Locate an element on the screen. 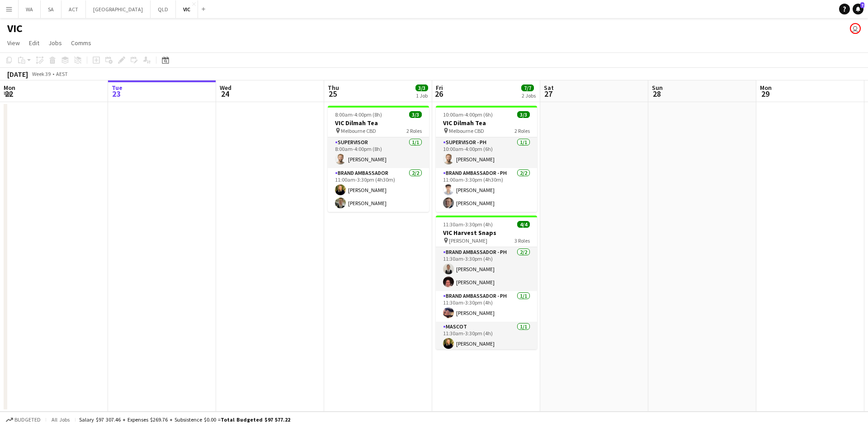  button: ACT is located at coordinates (74, 9).